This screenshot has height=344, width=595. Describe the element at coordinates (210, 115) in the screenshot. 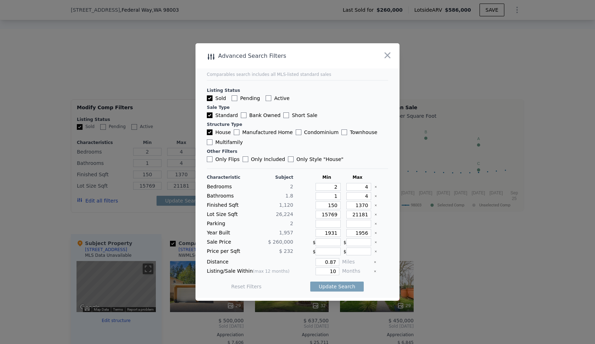

I see `input: Standard` at that location.